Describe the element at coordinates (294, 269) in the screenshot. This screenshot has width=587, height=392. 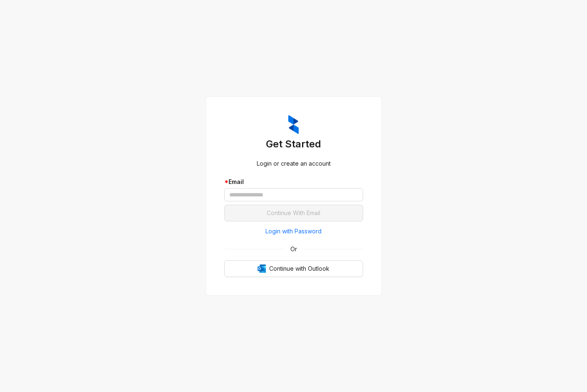
I see `button: OutlookContinue with Outlook` at that location.